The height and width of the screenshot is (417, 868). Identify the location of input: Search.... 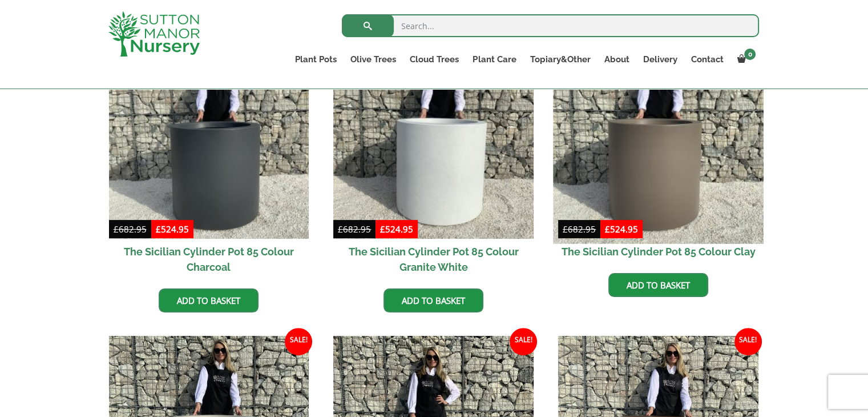
(550, 26).